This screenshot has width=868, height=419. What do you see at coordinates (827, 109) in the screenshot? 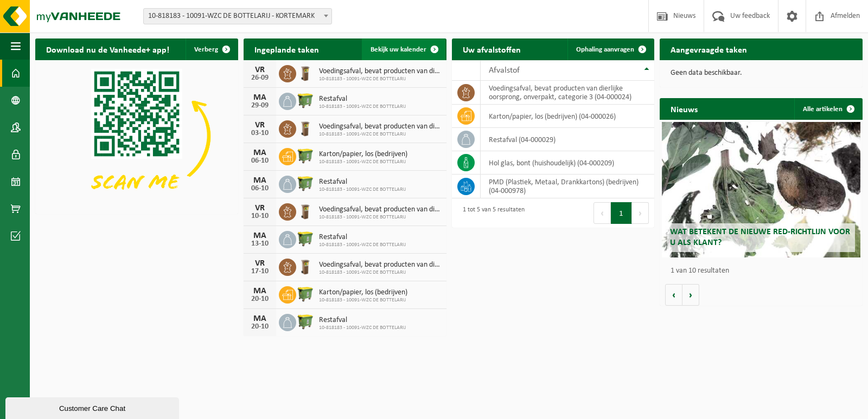
I see `a: Alle artikelen` at bounding box center [827, 109].